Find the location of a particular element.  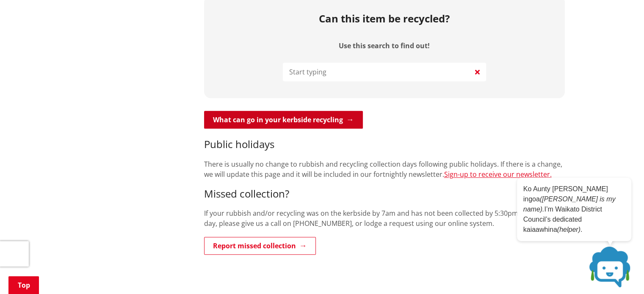

p: There is usually no change to rubbish and recycling collection days following public holidays. If... is located at coordinates (384, 169).